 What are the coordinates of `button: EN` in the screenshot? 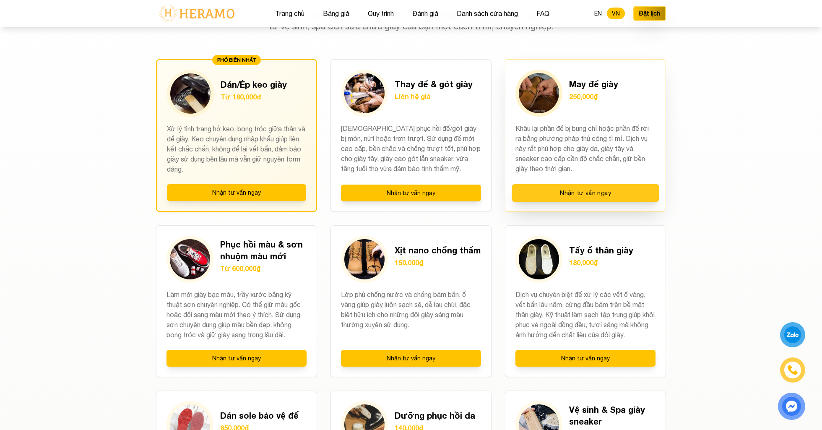 It's located at (598, 13).